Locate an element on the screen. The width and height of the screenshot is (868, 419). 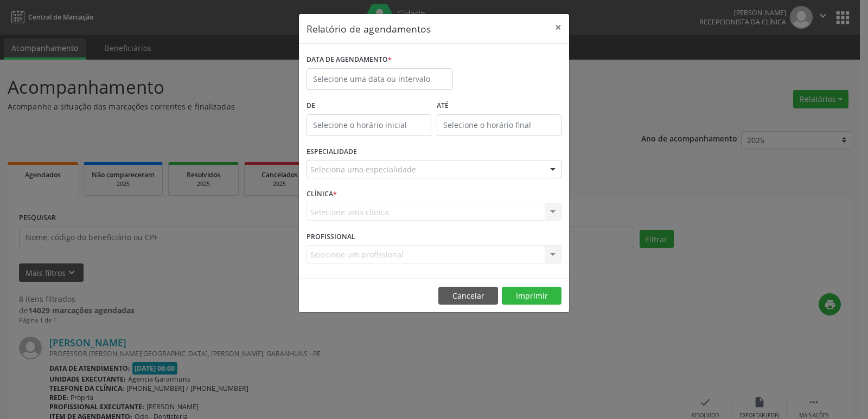
label: De is located at coordinates (369, 106).